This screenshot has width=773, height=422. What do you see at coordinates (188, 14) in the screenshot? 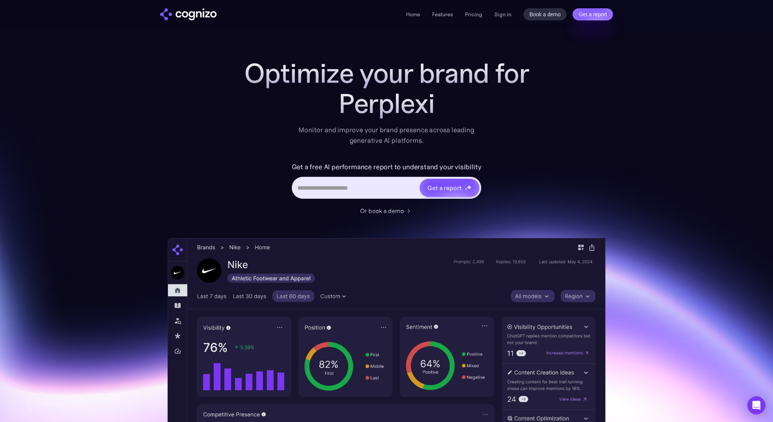
I see `a: home` at bounding box center [188, 14].